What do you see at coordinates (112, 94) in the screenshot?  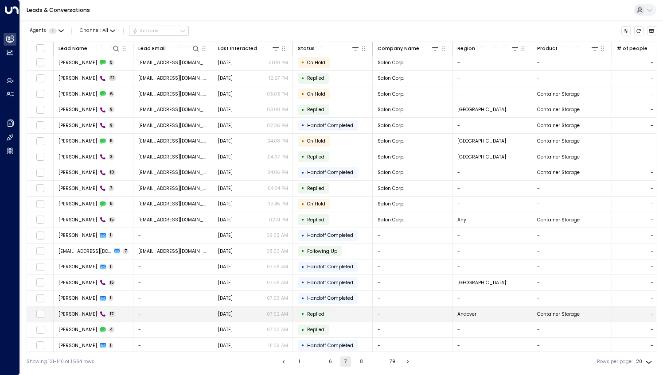 I see `span: 6` at bounding box center [112, 94].